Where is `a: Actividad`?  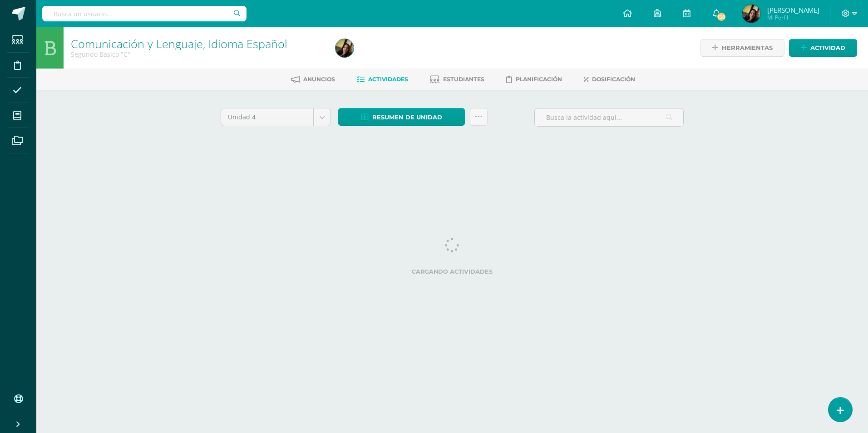
a: Actividad is located at coordinates (823, 47).